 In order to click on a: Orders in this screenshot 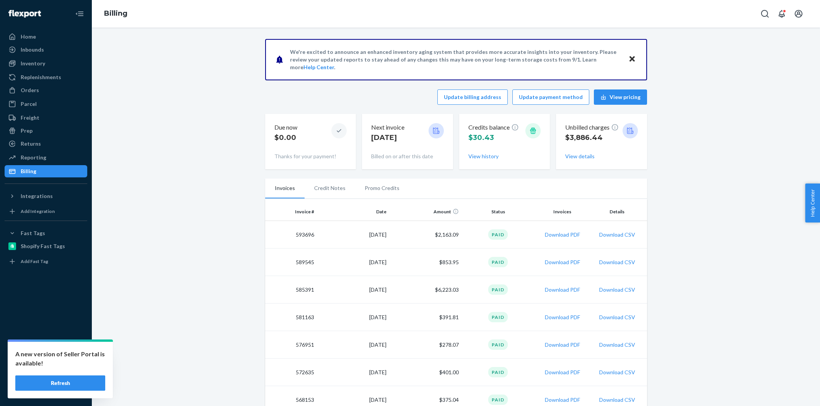, I will do `click(46, 90)`.